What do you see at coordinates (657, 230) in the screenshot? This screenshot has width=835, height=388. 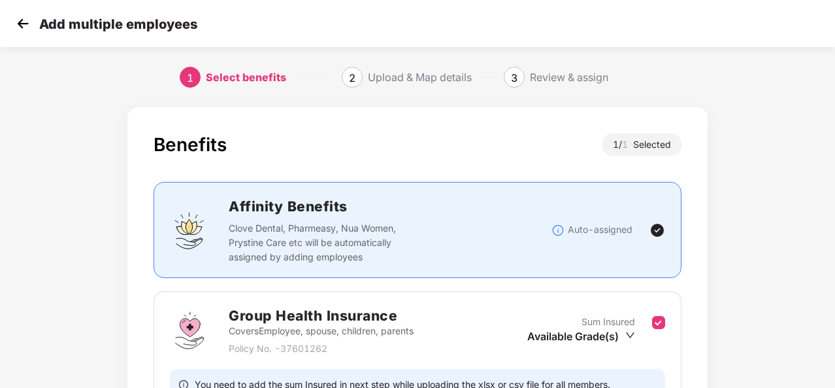 I see `img: svg+xml;base64,PHN2ZyBpZD0iVGljay0yNHgyNCIgeG1sbnM9Imh0dHA6Ly93d3cudzMub3JnLzIwMDAvc3ZnIiB3aWR0aD...` at bounding box center [657, 230].